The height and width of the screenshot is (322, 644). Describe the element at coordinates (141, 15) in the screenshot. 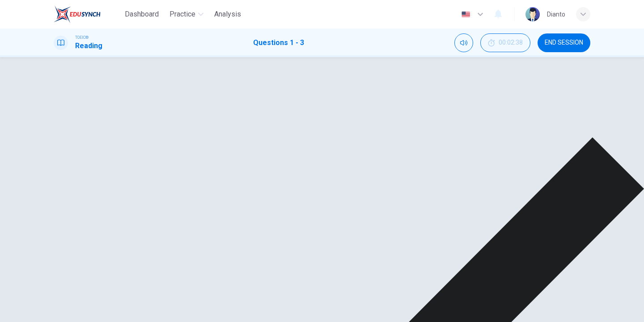

I see `a: Dashboard` at that location.